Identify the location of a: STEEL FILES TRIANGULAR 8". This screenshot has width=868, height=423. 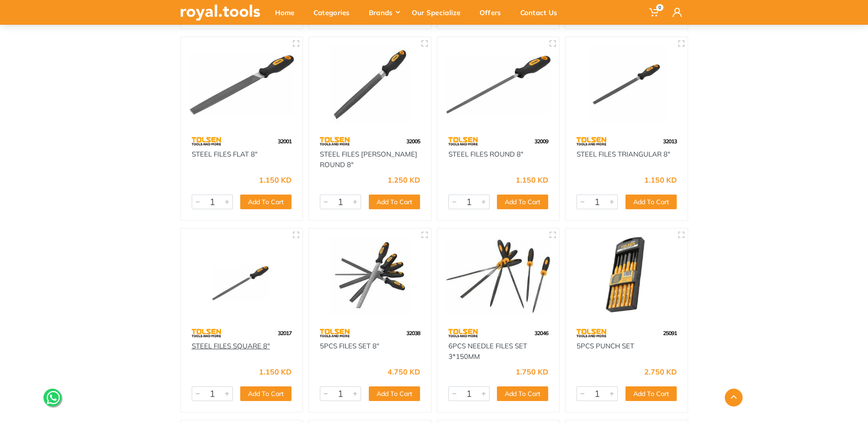
(623, 154).